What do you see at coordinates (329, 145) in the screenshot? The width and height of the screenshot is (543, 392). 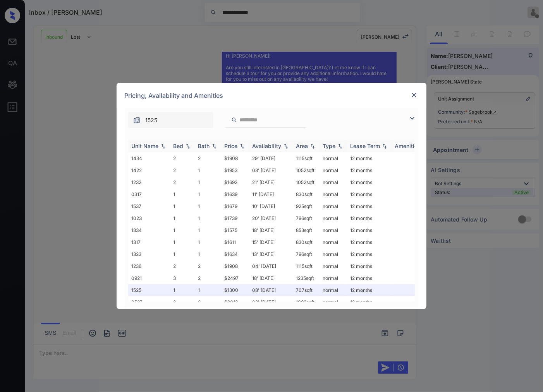 I see `div: Type` at bounding box center [329, 145].